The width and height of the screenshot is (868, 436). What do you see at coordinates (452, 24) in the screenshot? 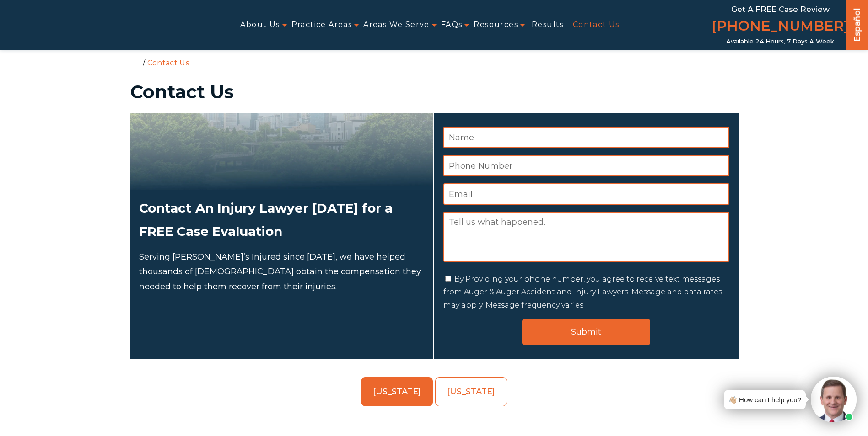
I see `a: FAQs` at bounding box center [452, 24].